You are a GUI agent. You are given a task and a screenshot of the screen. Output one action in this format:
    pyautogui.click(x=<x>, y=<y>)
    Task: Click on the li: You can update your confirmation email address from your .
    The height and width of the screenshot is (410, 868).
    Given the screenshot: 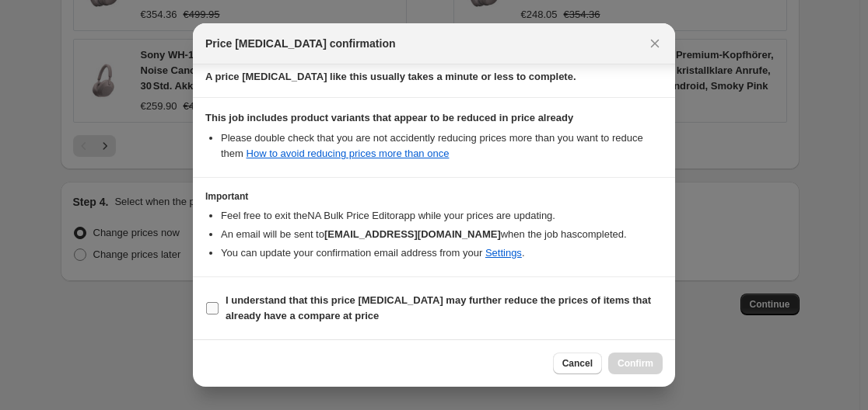 What is the action you would take?
    pyautogui.click(x=442, y=253)
    